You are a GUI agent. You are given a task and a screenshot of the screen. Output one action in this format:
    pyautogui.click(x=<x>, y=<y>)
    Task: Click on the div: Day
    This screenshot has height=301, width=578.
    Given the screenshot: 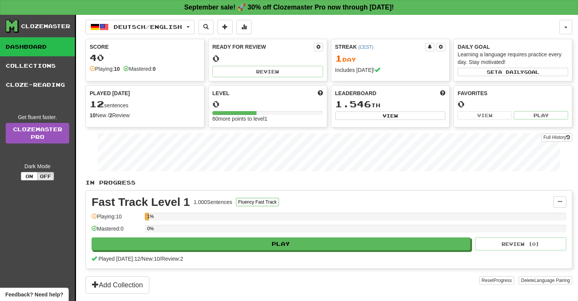 What is the action you would take?
    pyautogui.click(x=390, y=59)
    